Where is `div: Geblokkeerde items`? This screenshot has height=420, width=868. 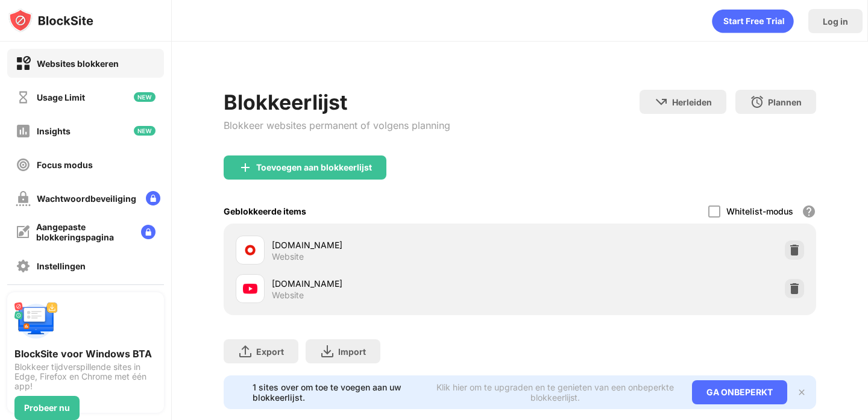
div: Geblokkeerde items is located at coordinates (264, 211).